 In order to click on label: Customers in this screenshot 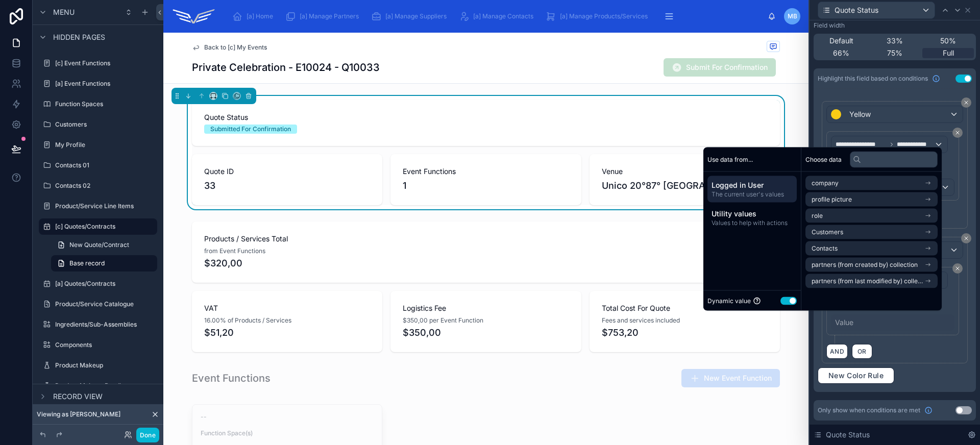, I will do `click(106, 125)`.